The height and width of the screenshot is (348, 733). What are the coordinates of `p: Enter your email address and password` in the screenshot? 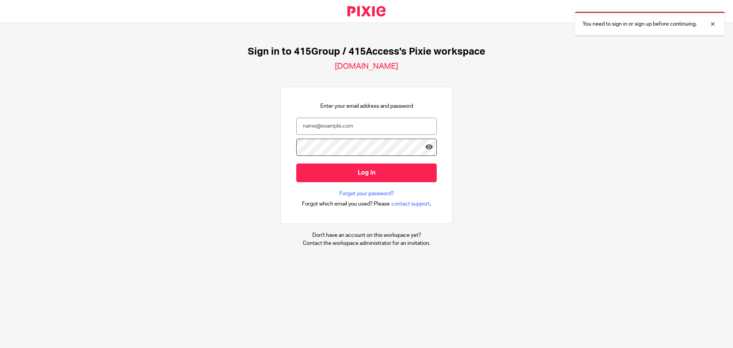 It's located at (367, 106).